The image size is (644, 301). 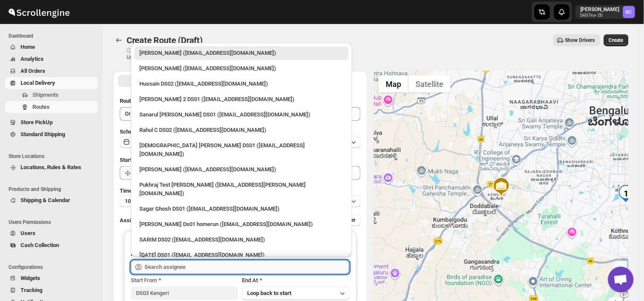 I want to click on button: Shipments, so click(x=51, y=95).